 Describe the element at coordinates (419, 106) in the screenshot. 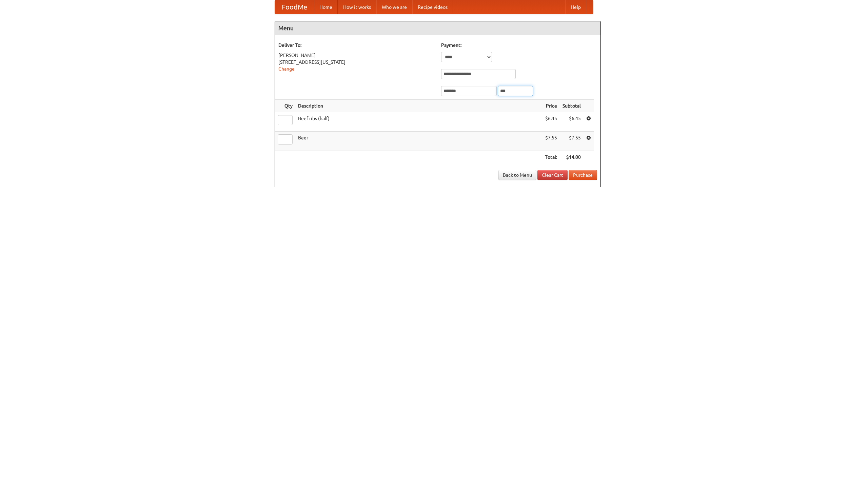

I see `th: Description` at that location.